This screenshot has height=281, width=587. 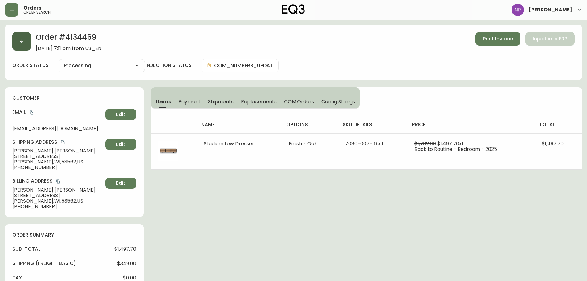 I want to click on img: a211b62d-14f9-4e8c-bf92-5c02eca8f8a4Optional[stadium-black-low-dresser].jpg, so click(x=168, y=151).